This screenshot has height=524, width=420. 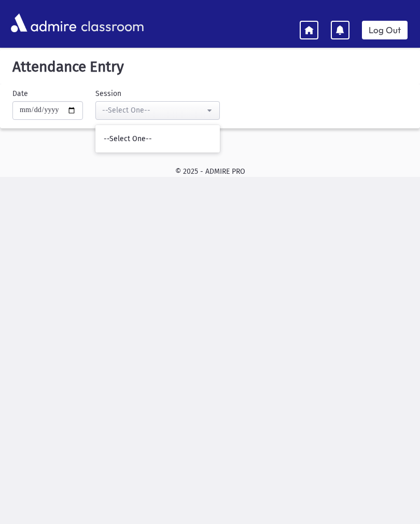 What do you see at coordinates (44, 23) in the screenshot?
I see `img: AdmirePro` at bounding box center [44, 23].